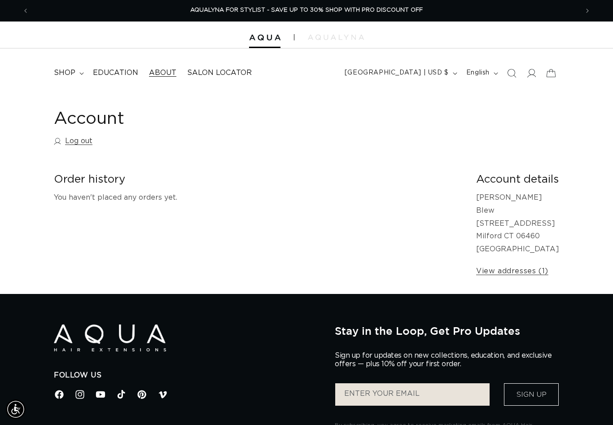 The image size is (613, 425). I want to click on summary: shop, so click(68, 73).